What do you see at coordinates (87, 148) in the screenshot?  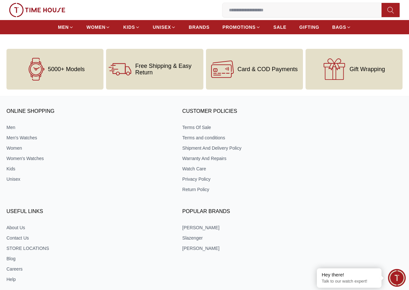 I see `a: Women` at bounding box center [87, 148].